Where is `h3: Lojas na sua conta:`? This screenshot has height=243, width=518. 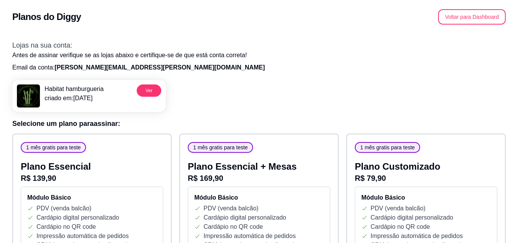 h3: Lojas na sua conta: is located at coordinates (259, 45).